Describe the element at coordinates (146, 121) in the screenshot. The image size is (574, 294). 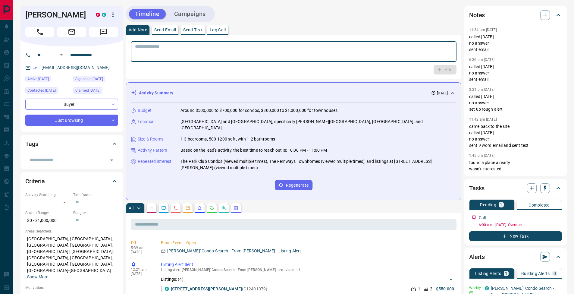
I see `p: Location` at that location.